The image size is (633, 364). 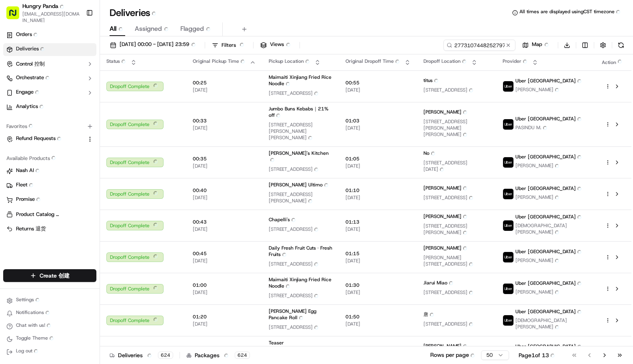 I want to click on span: 01:20, so click(x=225, y=316).